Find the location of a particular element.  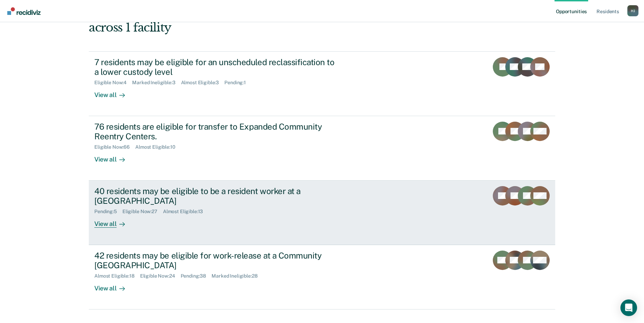

div: Eligible Now : 27 is located at coordinates (142, 212).